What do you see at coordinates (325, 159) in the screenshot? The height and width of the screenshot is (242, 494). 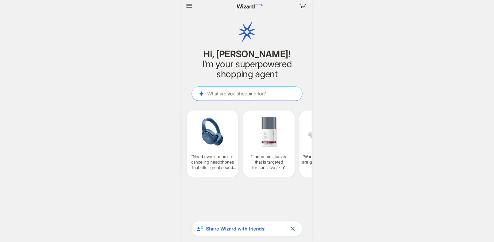 I see `q: Women’s sneakers that are good for long walks` at bounding box center [325, 159].